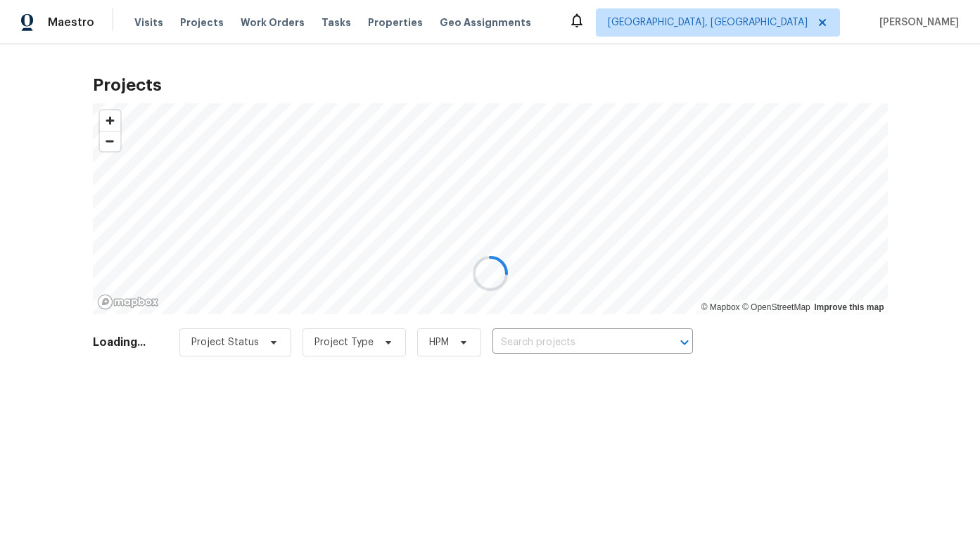  Describe the element at coordinates (110, 121) in the screenshot. I see `button: Zoom in` at that location.